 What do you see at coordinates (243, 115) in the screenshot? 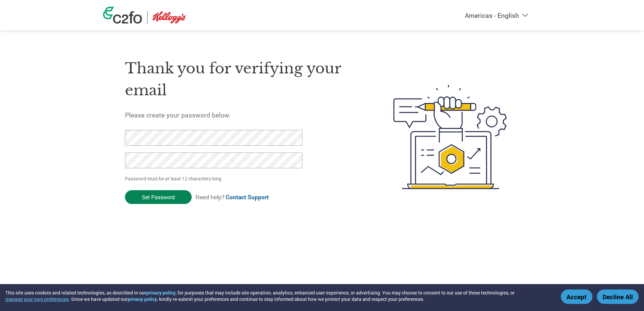
I see `h5: Please create your password below.` at bounding box center [243, 115].